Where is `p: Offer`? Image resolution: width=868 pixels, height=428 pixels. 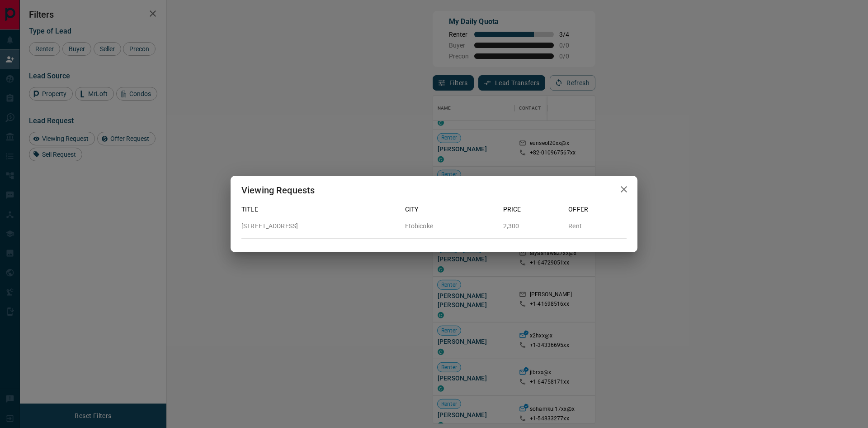
p: Offer is located at coordinates (597, 209).